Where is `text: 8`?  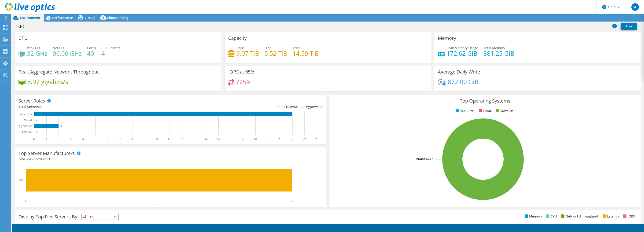 text: 8 is located at coordinates (132, 139).